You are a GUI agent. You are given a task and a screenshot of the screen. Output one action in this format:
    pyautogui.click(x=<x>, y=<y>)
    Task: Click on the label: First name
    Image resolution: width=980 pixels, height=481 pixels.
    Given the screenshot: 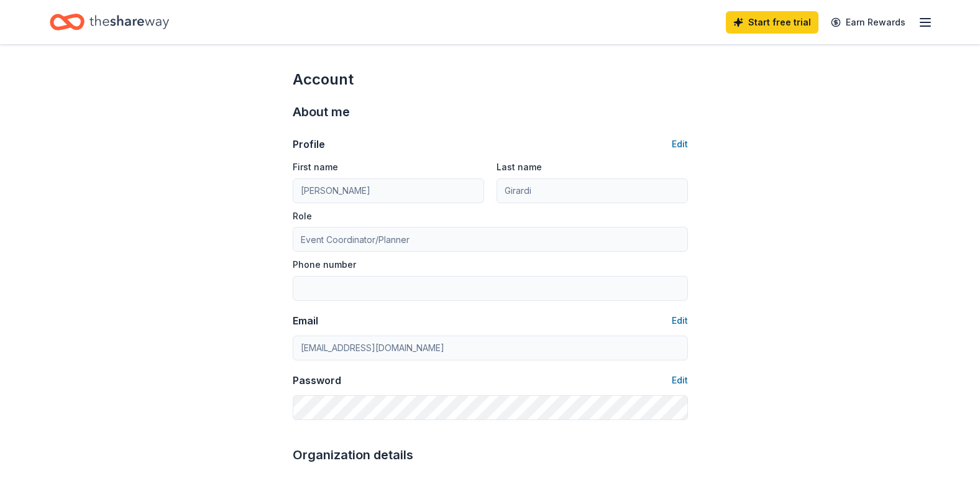 What is the action you would take?
    pyautogui.click(x=315, y=167)
    